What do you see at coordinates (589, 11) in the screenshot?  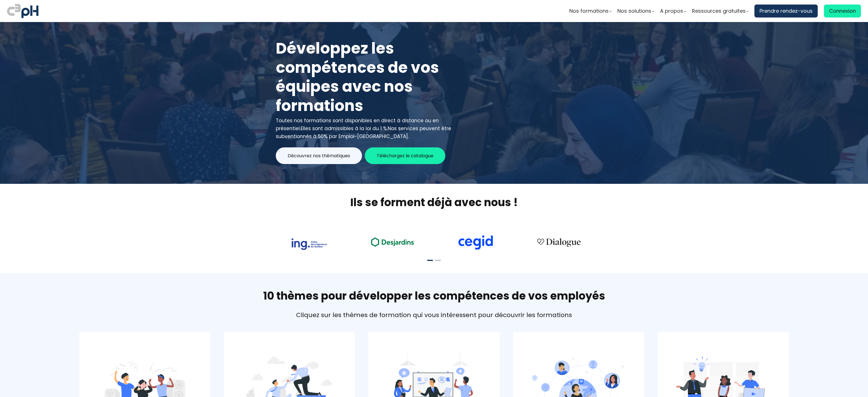 I see `span: Nos formations` at bounding box center [589, 11].